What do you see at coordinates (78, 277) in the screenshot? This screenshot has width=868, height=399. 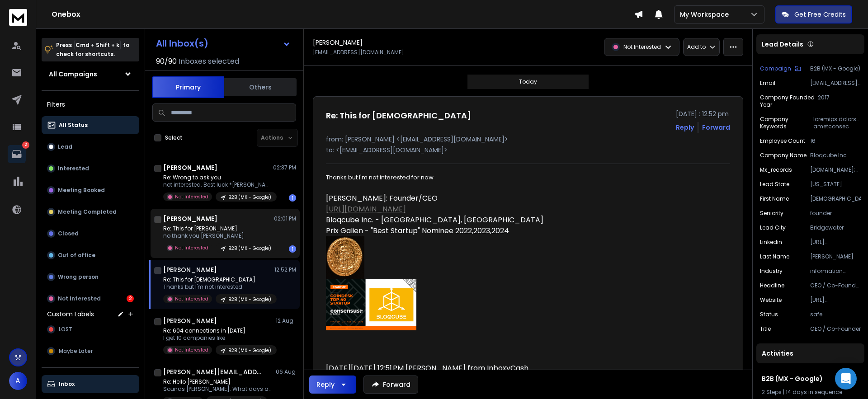 I see `p: Wrong person` at bounding box center [78, 277].